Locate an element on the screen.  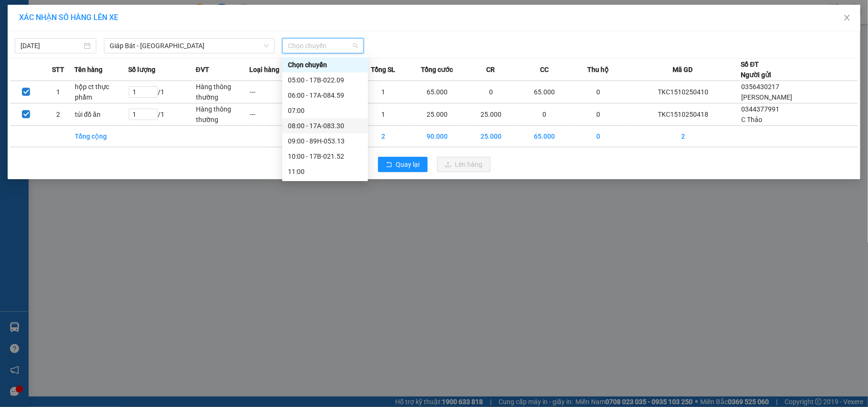
span: Thu hộ is located at coordinates (598, 70).